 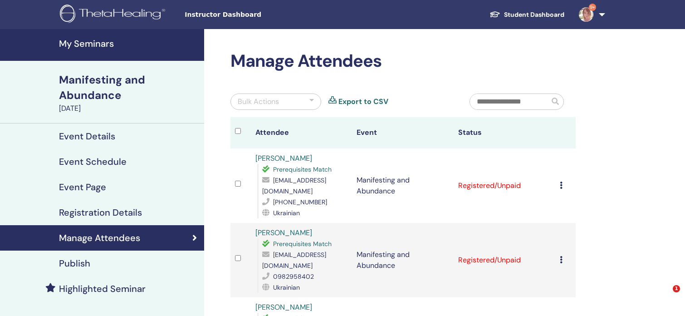 I want to click on h4: Registration Details, so click(x=100, y=212).